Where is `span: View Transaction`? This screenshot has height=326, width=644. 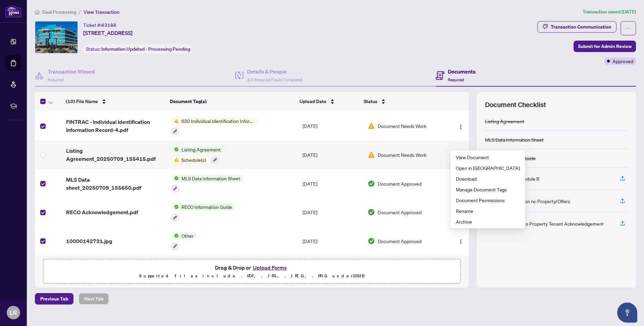
span: View Transaction is located at coordinates (101, 12).